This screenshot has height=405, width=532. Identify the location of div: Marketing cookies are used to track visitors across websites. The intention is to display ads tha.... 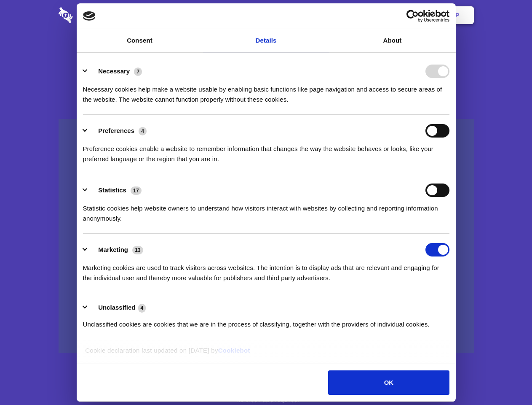
(266, 269).